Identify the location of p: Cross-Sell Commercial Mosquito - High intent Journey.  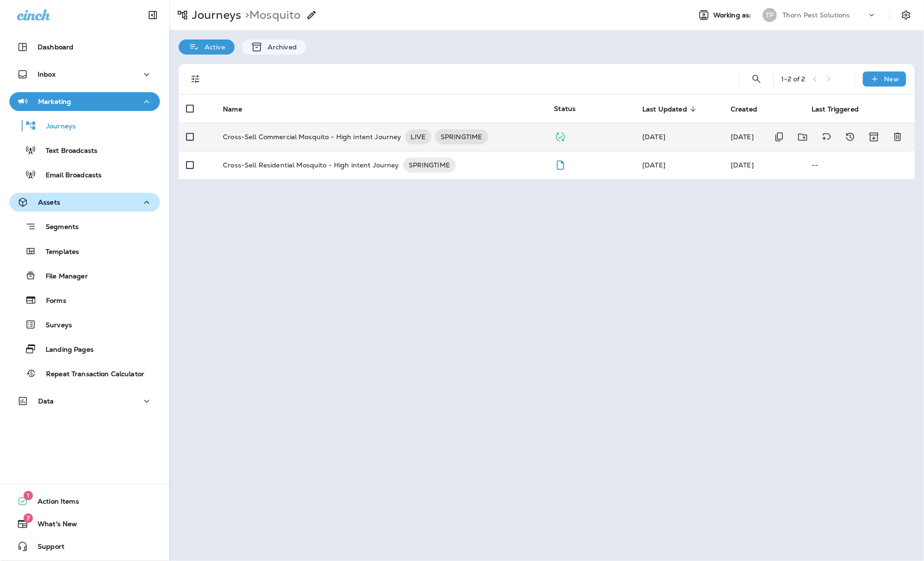
(312, 137).